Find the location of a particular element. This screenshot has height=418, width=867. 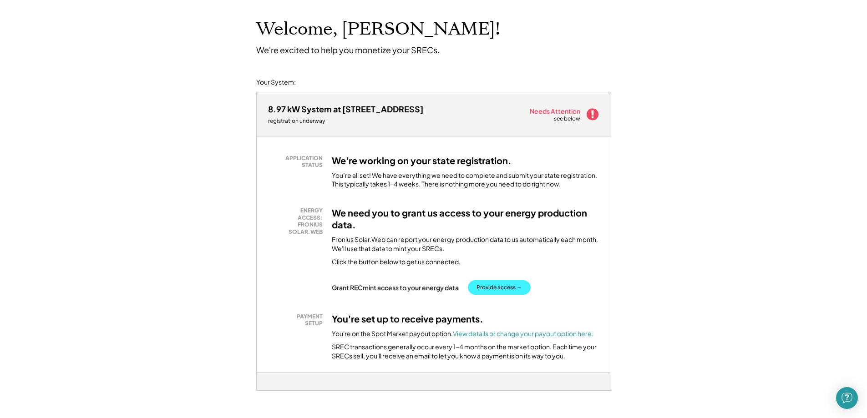

div: SREC transactions generally occur every 1-4 months on the market option. Each time your SRECs sel... is located at coordinates (465, 351).